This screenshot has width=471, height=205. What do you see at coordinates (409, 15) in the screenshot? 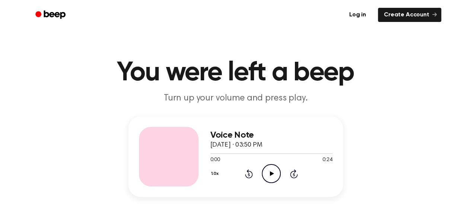
I see `a: Create Account` at bounding box center [409, 15].